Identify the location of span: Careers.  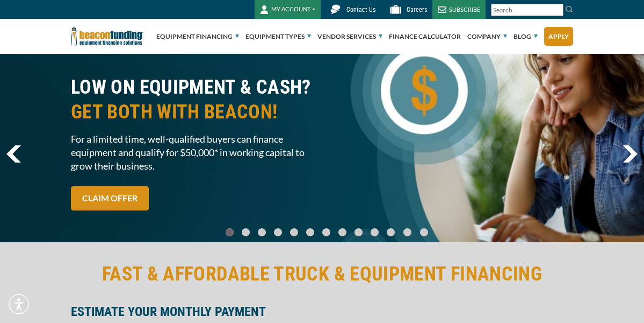
(417, 10).